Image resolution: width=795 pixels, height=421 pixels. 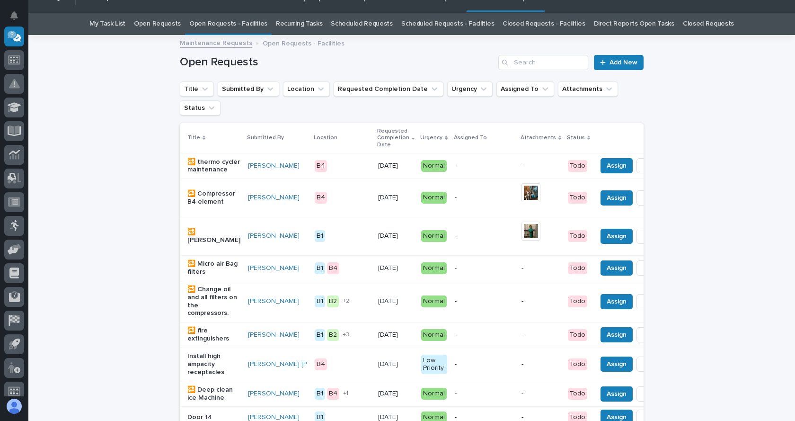 I want to click on a: Recurring Tasks, so click(x=299, y=24).